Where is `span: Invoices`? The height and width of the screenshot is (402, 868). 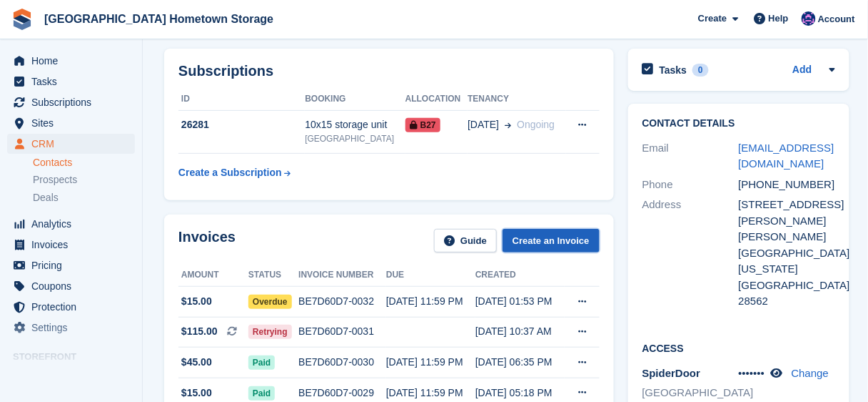
span: Invoices is located at coordinates (74, 244).